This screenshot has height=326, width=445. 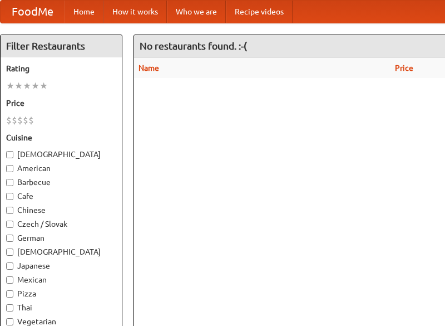 What do you see at coordinates (61, 279) in the screenshot?
I see `label: Mexican` at bounding box center [61, 279].